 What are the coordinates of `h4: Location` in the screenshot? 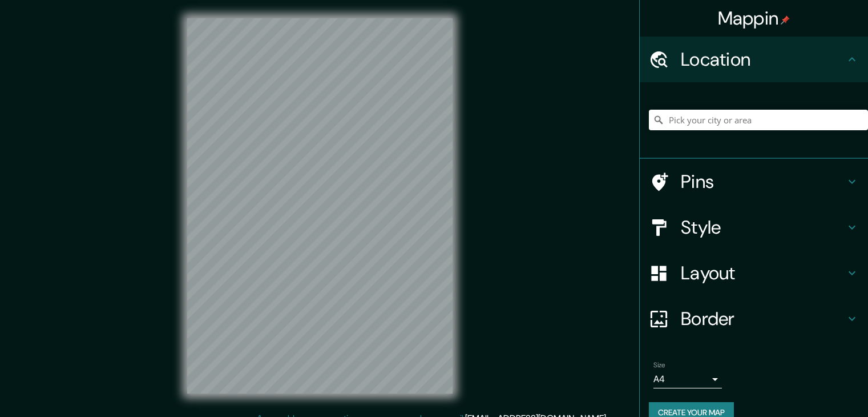 It's located at (763, 59).